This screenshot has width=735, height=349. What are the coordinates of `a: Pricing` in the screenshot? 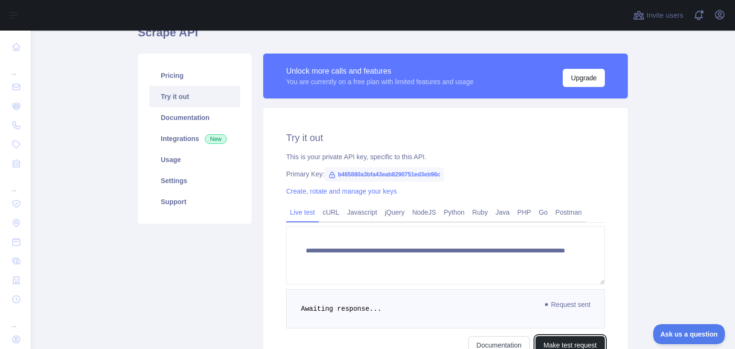 It's located at (195, 76).